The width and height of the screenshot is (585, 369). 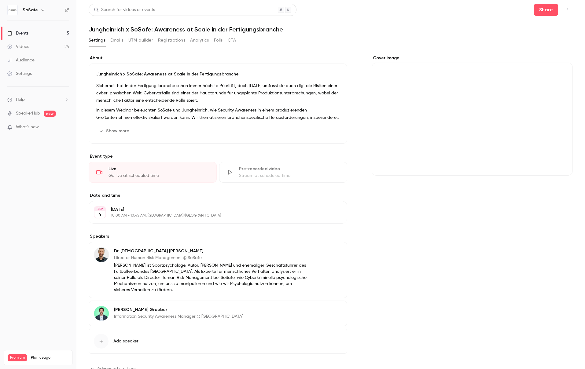 I want to click on div: Go live at scheduled time, so click(x=159, y=176).